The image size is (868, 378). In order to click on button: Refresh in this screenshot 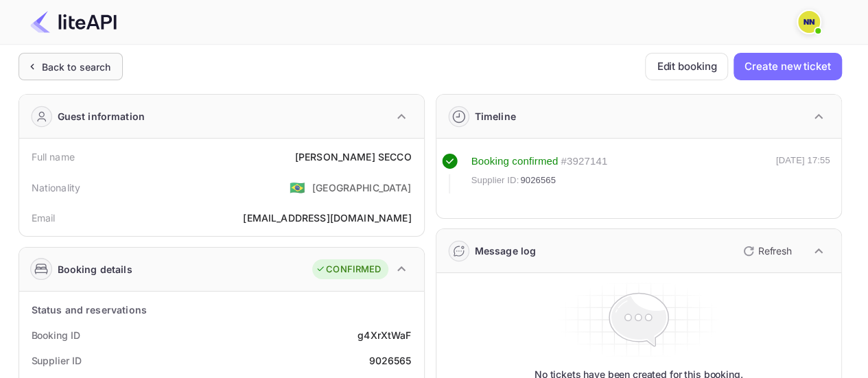, I will do `click(766, 251)`.